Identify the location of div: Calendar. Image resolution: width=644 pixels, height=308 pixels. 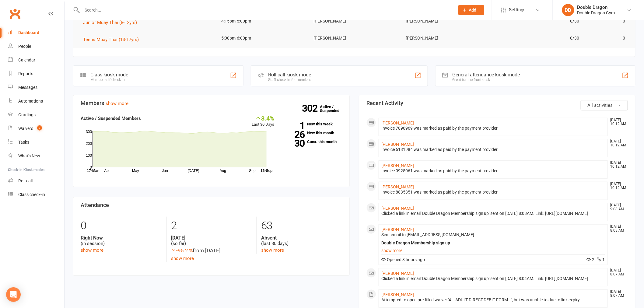
(27, 60).